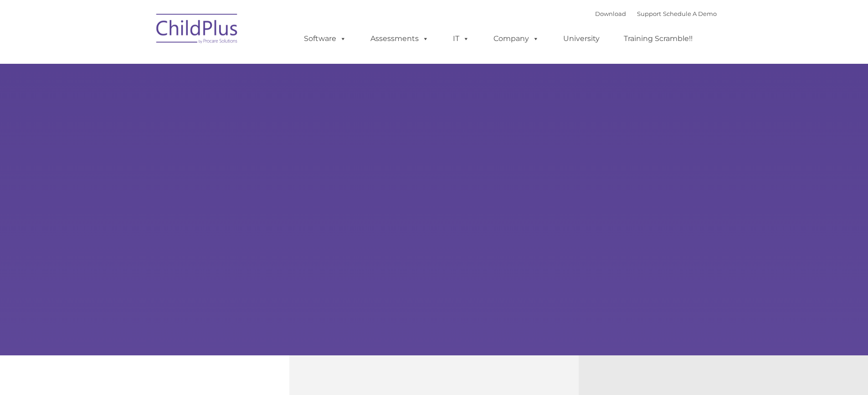 The image size is (868, 395). Describe the element at coordinates (517, 39) in the screenshot. I see `a: Company` at that location.